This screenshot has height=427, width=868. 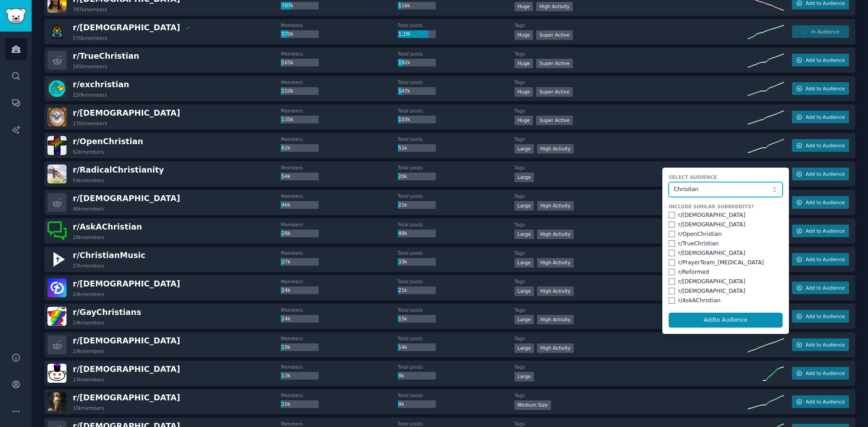 I want to click on div: 27k members, so click(x=88, y=265).